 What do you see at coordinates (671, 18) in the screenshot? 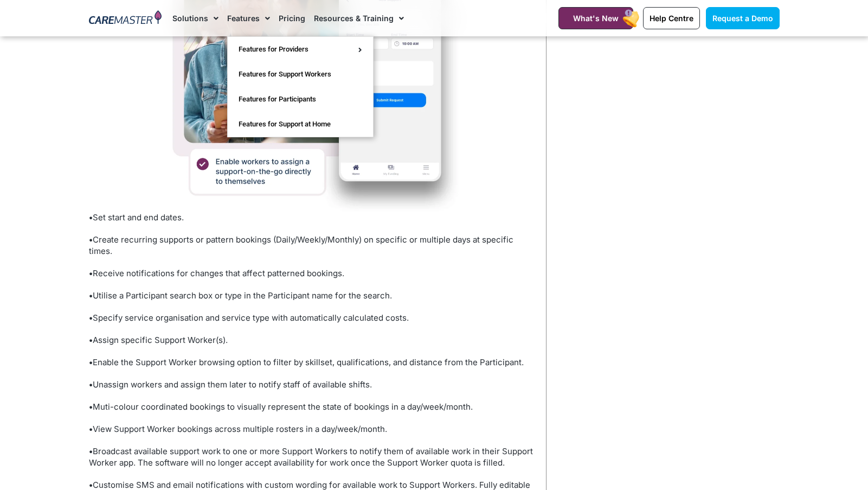
I see `span: Help Centre` at bounding box center [671, 18].